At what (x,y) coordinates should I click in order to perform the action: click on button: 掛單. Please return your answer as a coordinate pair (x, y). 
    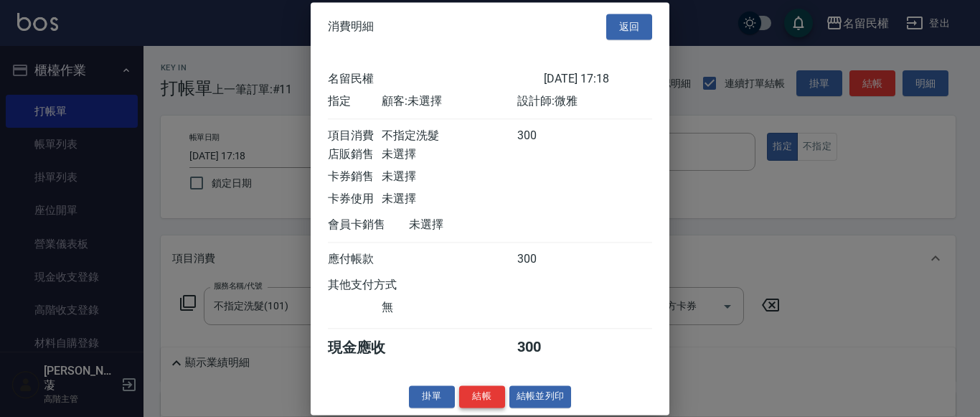
    Looking at the image, I should click on (432, 396).